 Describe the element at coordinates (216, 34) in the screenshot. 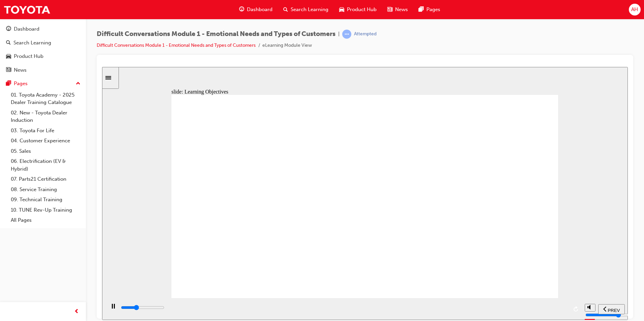

I see `span: Difficult Conversations Module 1 - Emotional Needs and Types of Customers` at that location.